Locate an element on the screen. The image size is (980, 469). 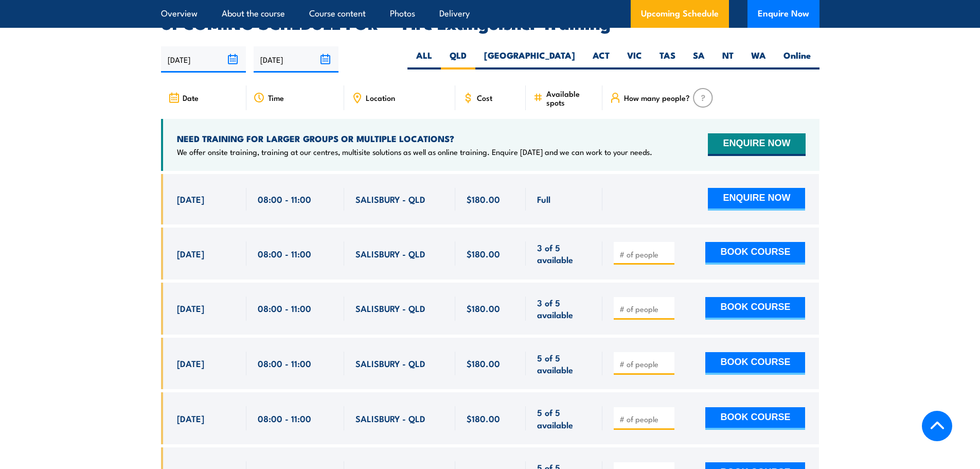
h2: UPCOMING SCHEDULE FOR - "Fire Extinguisher Training" is located at coordinates (490, 23).